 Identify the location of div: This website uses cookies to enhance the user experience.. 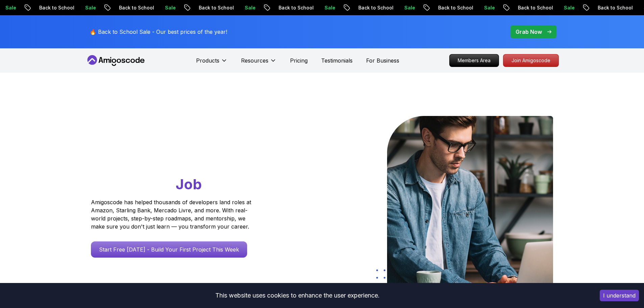
(297, 295).